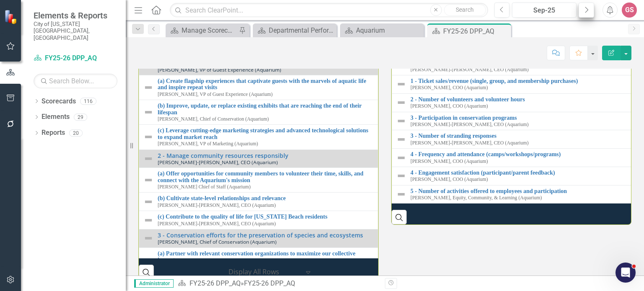 This screenshot has height=291, width=644. I want to click on a: 3 - Number of stranding responses, so click(520, 136).